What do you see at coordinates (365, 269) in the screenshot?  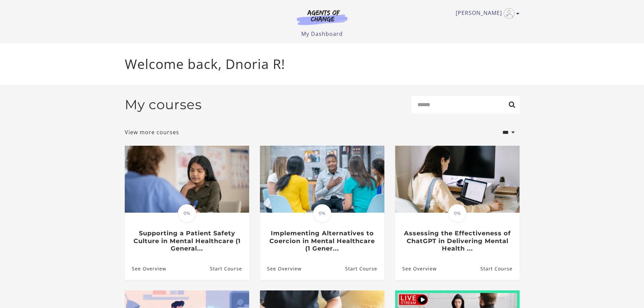 I see `a: Implementing Alternatives to Coercion in Mental Healthcare (1 Gener...: Resume Course` at bounding box center [365, 269].